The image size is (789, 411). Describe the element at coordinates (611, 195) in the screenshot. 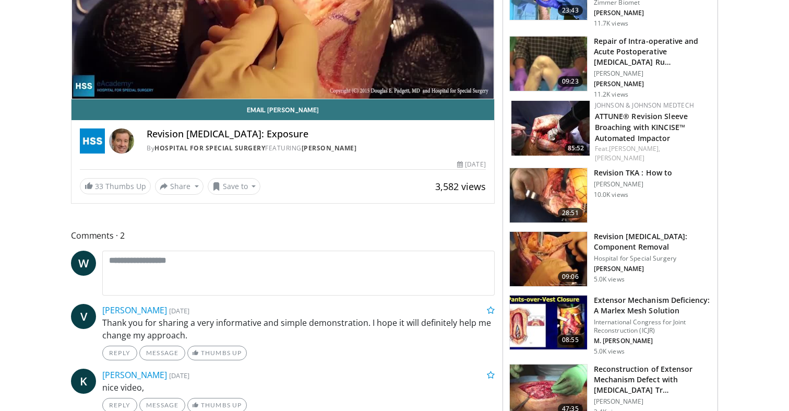

I see `p: 10.0K views` at that location.